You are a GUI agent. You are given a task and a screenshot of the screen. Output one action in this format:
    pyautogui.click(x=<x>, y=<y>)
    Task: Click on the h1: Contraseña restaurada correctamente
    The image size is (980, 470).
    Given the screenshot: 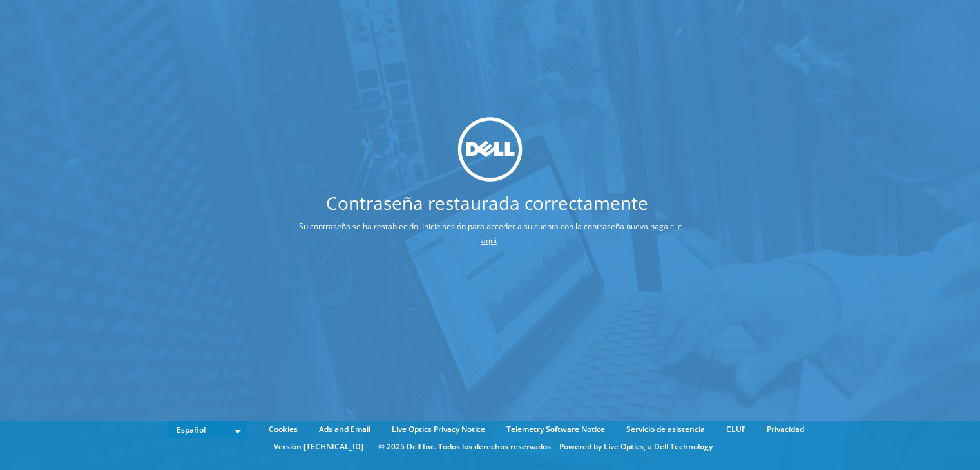 What is the action you would take?
    pyautogui.click(x=487, y=203)
    